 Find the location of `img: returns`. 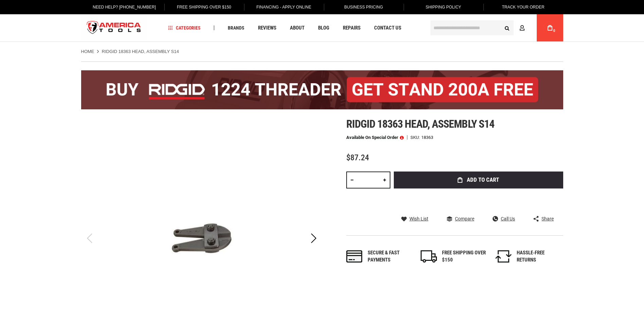

img: returns is located at coordinates (503, 257).